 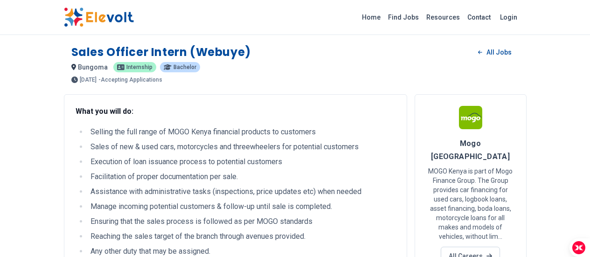 What do you see at coordinates (470, 118) in the screenshot?
I see `img: Mogo Kenya` at bounding box center [470, 118].